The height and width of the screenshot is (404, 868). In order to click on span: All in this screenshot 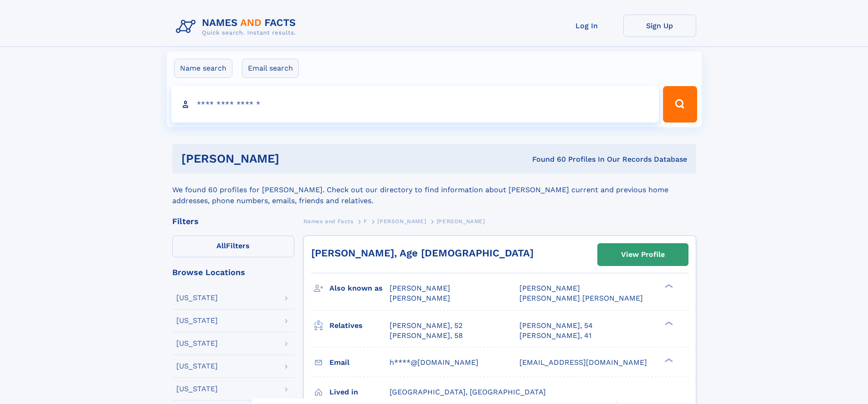, I will do `click(221, 245)`.